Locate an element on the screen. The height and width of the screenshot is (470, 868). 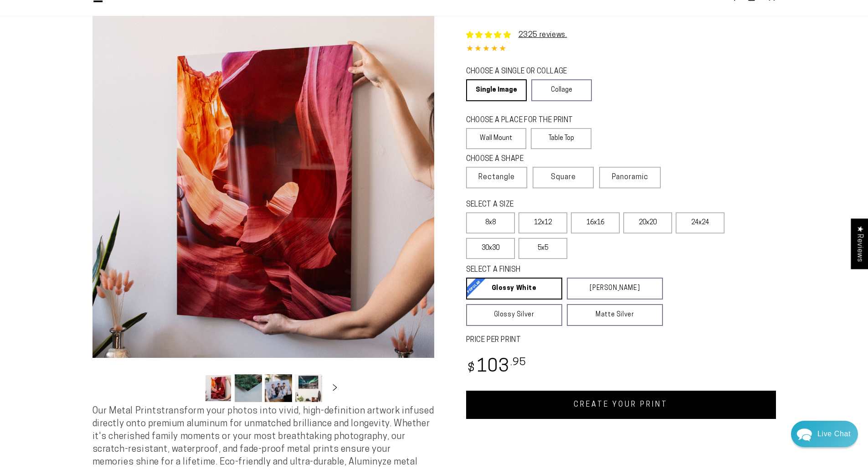
a: Collage is located at coordinates (562, 90).